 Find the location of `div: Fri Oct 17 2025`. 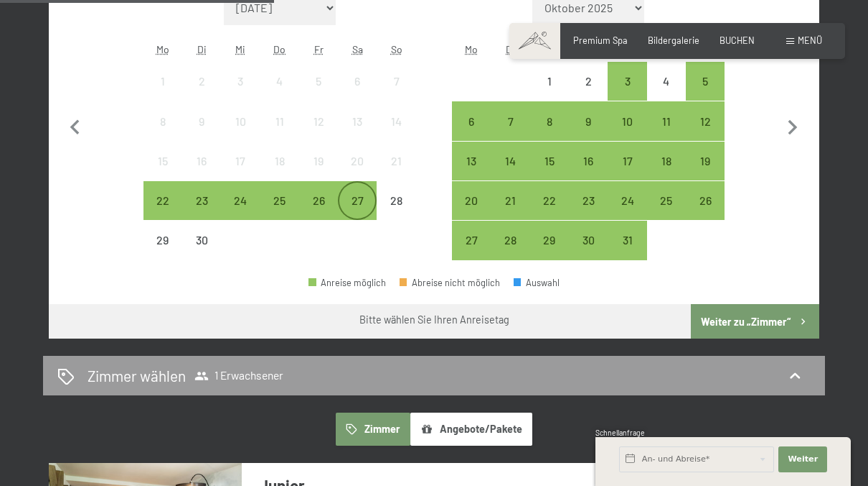

div: Fri Oct 17 2025 is located at coordinates (627, 161).